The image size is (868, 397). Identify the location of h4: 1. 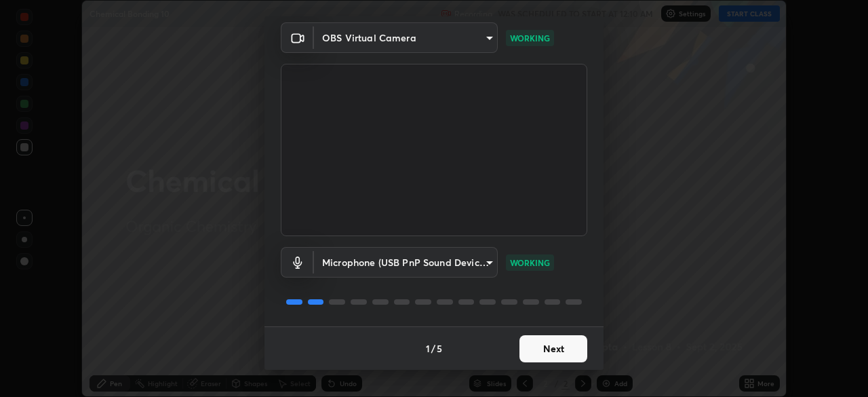
(428, 348).